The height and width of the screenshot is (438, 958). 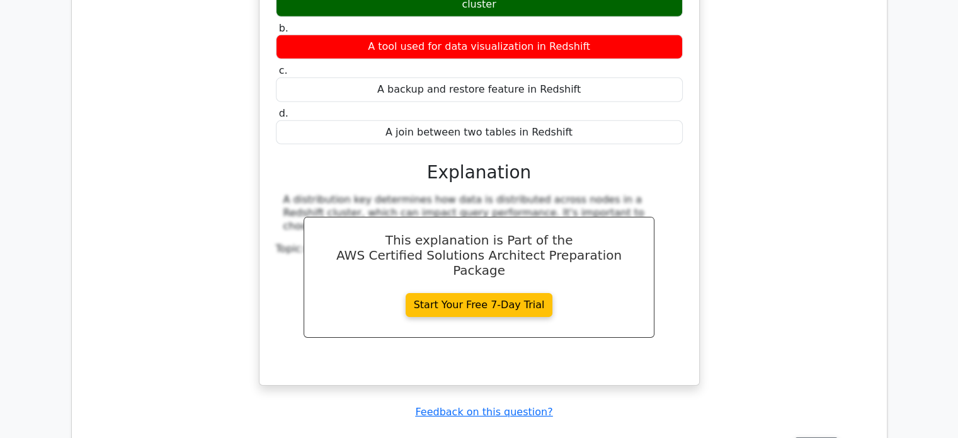 What do you see at coordinates (479, 249) in the screenshot?
I see `div: Topic:` at bounding box center [479, 249].